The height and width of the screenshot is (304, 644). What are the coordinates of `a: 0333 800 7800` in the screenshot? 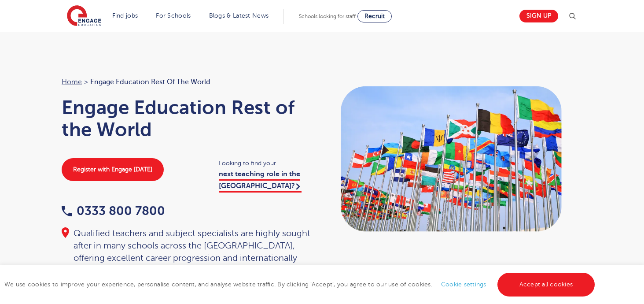 It's located at (113, 211).